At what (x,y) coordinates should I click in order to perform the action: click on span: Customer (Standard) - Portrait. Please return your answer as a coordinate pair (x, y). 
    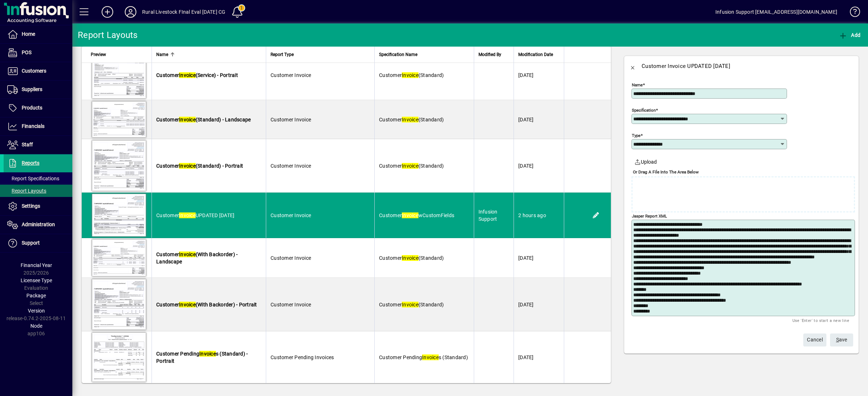
    Looking at the image, I should click on (199, 166).